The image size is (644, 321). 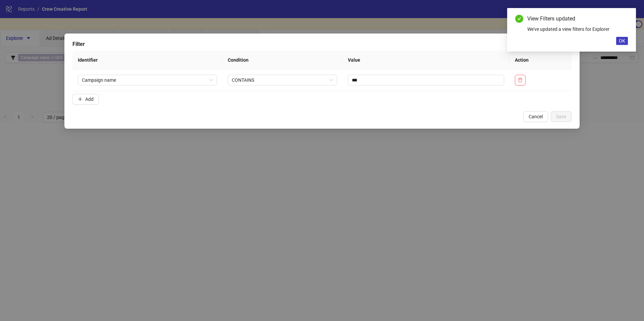 I want to click on button: Save, so click(x=561, y=116).